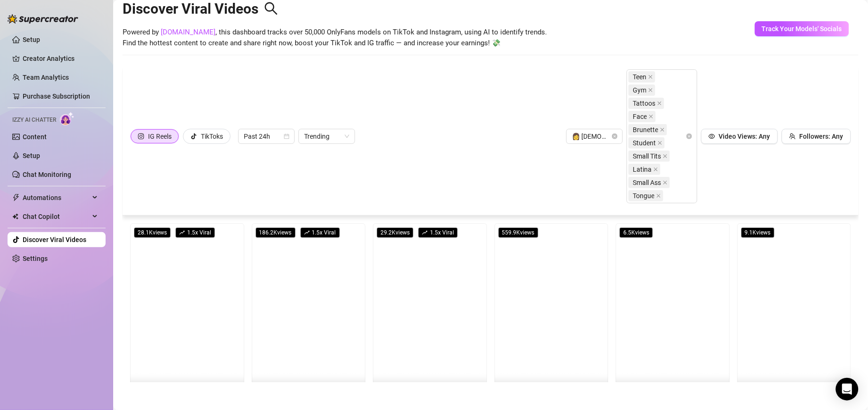  I want to click on span: Video Views: Any, so click(745, 137).